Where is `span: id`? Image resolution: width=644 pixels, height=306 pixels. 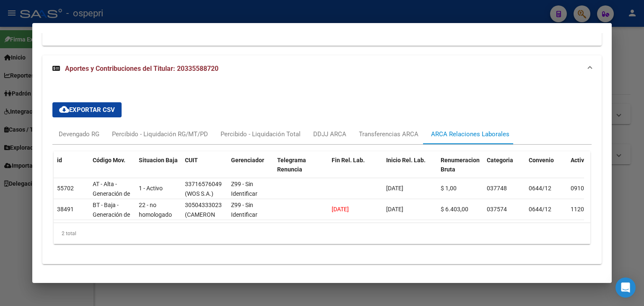 span: id is located at coordinates (60, 160).